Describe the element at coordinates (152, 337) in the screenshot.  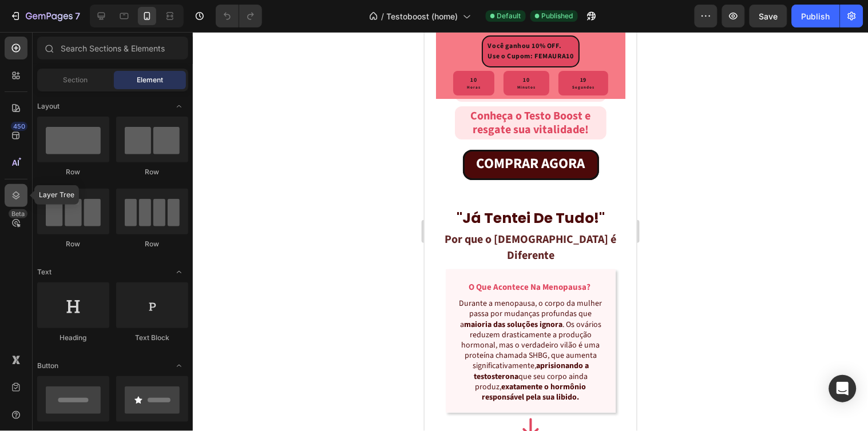
I see `div: Text Block` at that location.